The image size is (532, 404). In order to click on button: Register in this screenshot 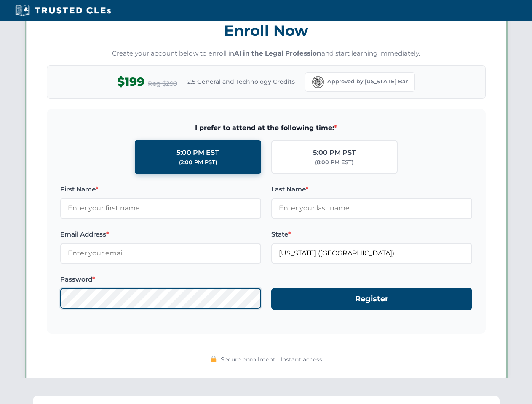, I will do `click(371, 299)`.